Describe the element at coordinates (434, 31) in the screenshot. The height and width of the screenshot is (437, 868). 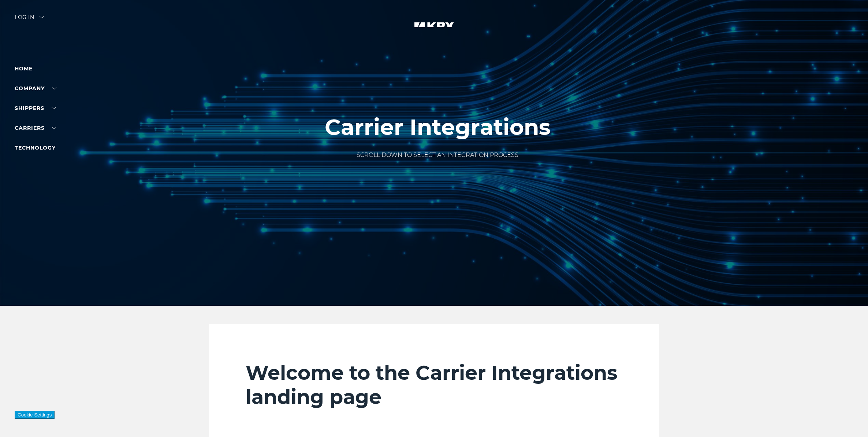
I see `img: kbx logo` at that location.